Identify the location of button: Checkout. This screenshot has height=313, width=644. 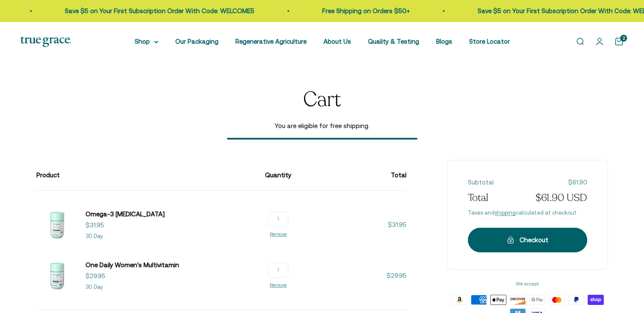
(528, 240).